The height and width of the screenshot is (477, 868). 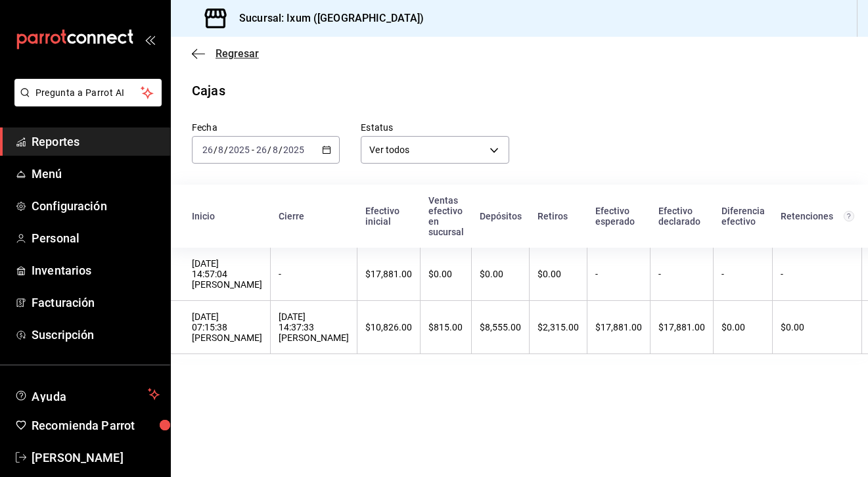 What do you see at coordinates (228, 216) in the screenshot?
I see `div: Inicio` at bounding box center [228, 216].